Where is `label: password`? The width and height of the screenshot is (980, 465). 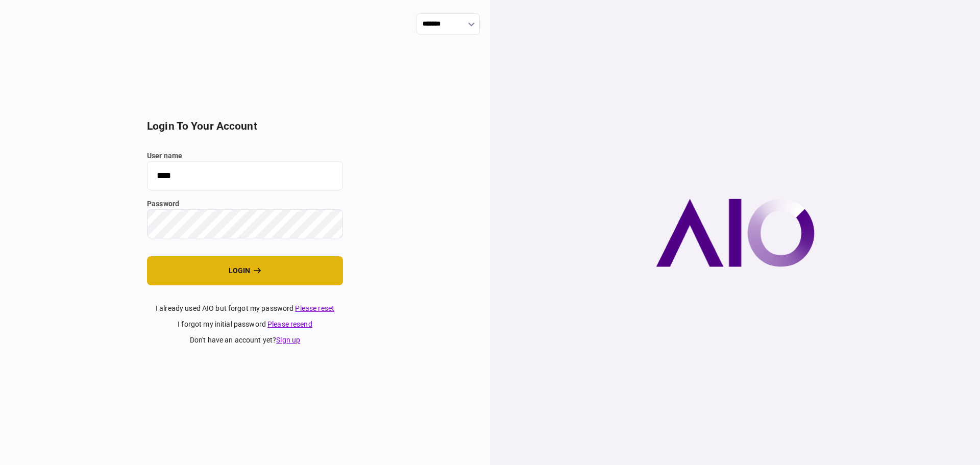 label: password is located at coordinates (245, 204).